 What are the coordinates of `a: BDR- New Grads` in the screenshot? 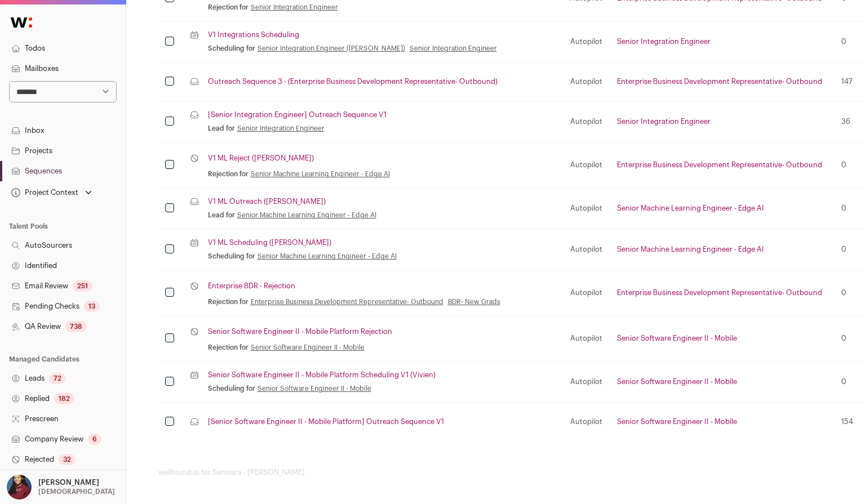 It's located at (474, 301).